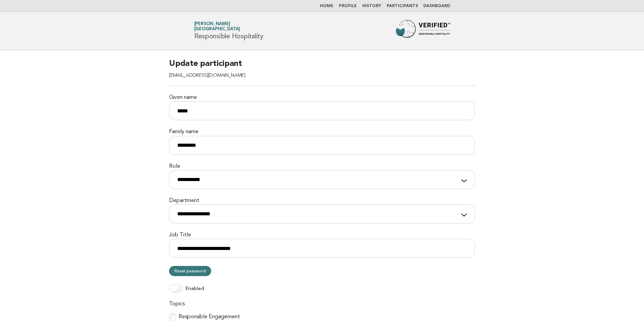 This screenshot has width=644, height=324. What do you see at coordinates (348, 6) in the screenshot?
I see `a: Profile` at bounding box center [348, 6].